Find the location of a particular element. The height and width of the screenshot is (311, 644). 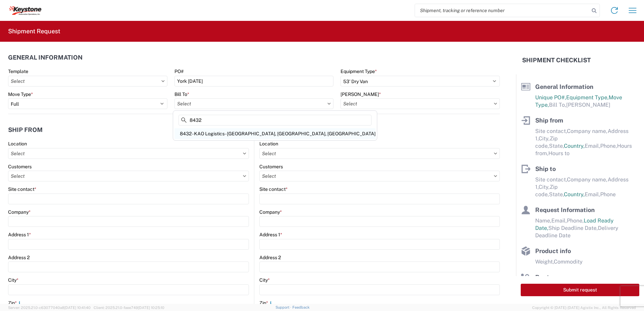

span: Request Information is located at coordinates (565, 210).